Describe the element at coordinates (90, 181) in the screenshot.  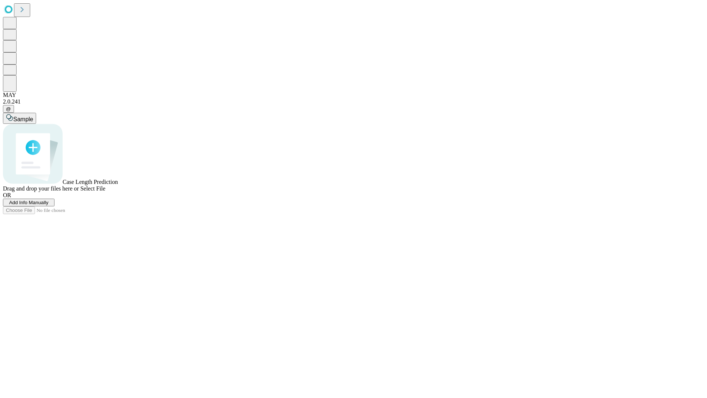
I see `span: Case Length Prediction` at that location.